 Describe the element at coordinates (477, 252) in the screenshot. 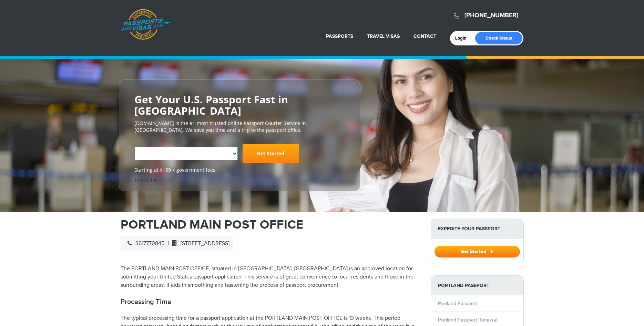

I see `button: Get Started` at that location.